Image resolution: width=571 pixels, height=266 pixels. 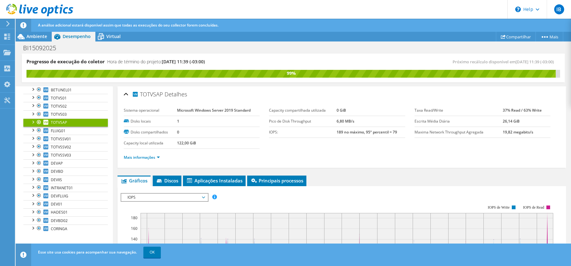 What do you see at coordinates (167, 181) in the screenshot?
I see `span: Discos` at bounding box center [167, 181].